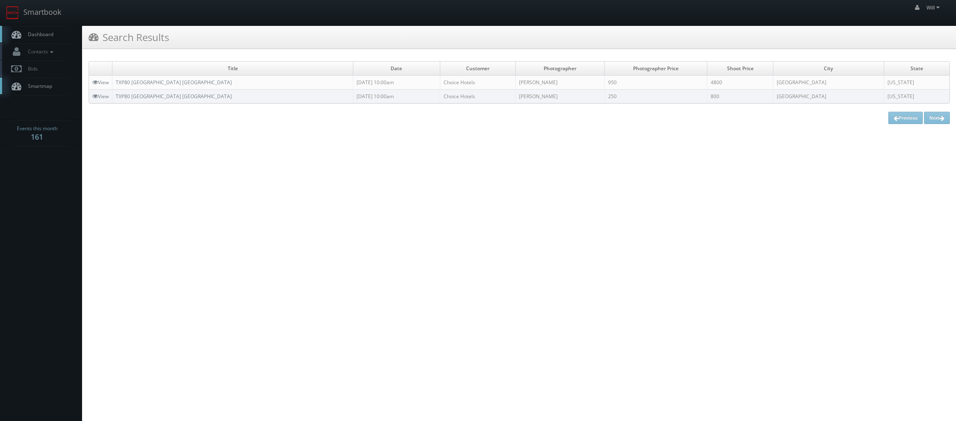  I want to click on h3: Search Results, so click(129, 37).